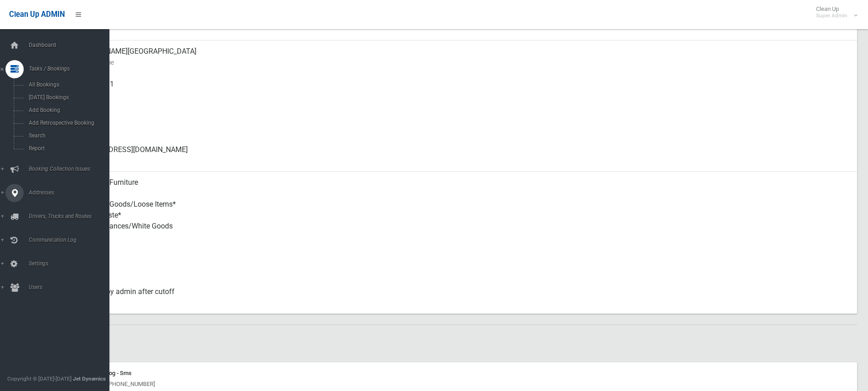  I want to click on span: Clean Up, so click(834, 12).